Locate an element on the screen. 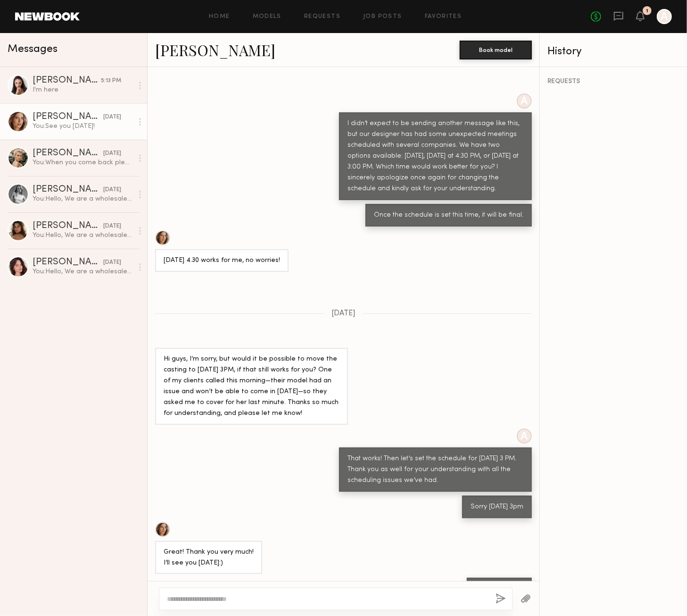 The width and height of the screenshot is (687, 616). div: I didn’t expect to be sending another message like this, but our designer has had some unexpected... is located at coordinates (435, 156).